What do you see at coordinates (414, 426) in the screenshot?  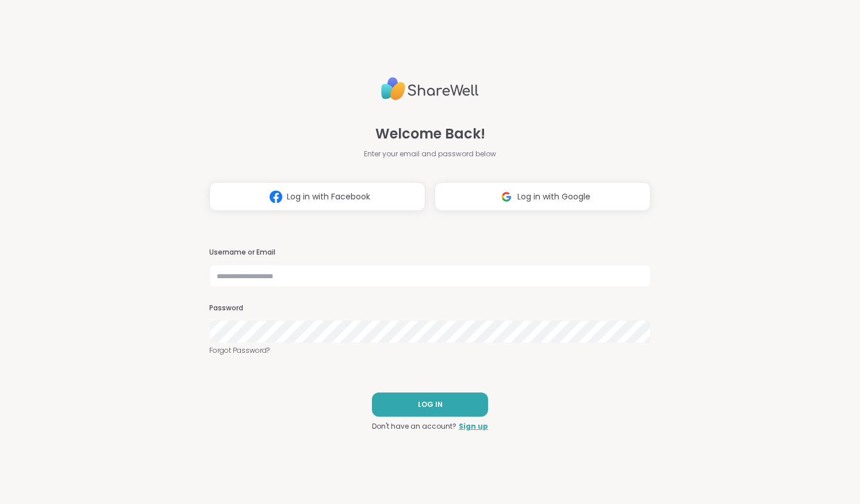 I see `span: Don't have an account?` at bounding box center [414, 426].